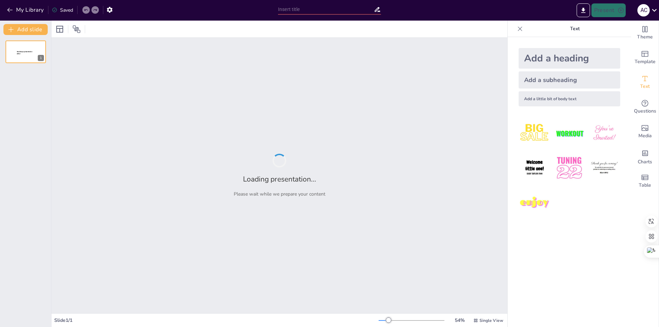  I want to click on button: A C, so click(643, 10).